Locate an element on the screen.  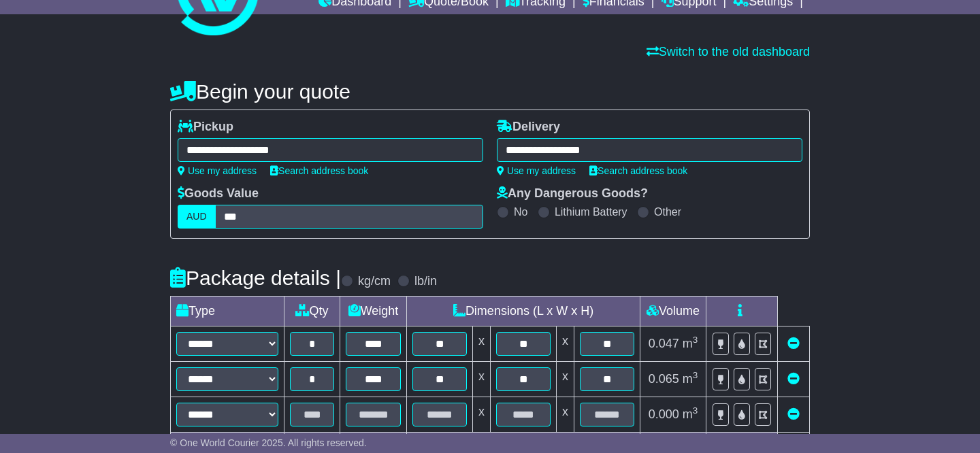
h4: Begin your quote is located at coordinates (490, 91).